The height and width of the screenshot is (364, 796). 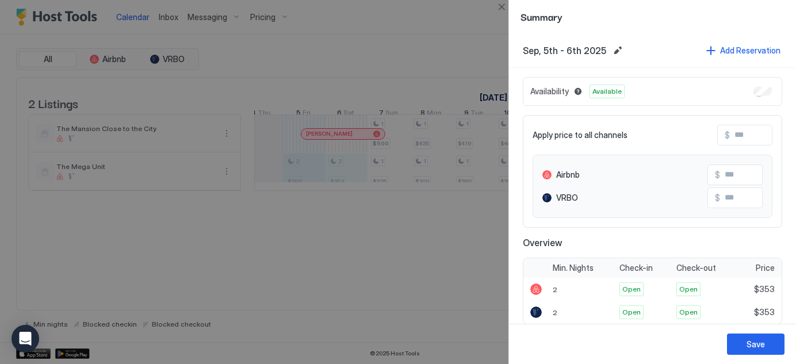 I want to click on span: Sep, 5th - 6th 2025, so click(x=564, y=51).